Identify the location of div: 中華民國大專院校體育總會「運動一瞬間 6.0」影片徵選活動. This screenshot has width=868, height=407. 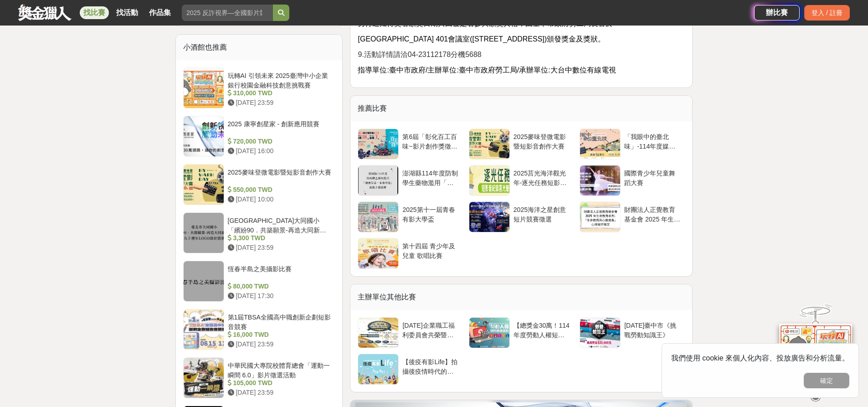
(279, 370).